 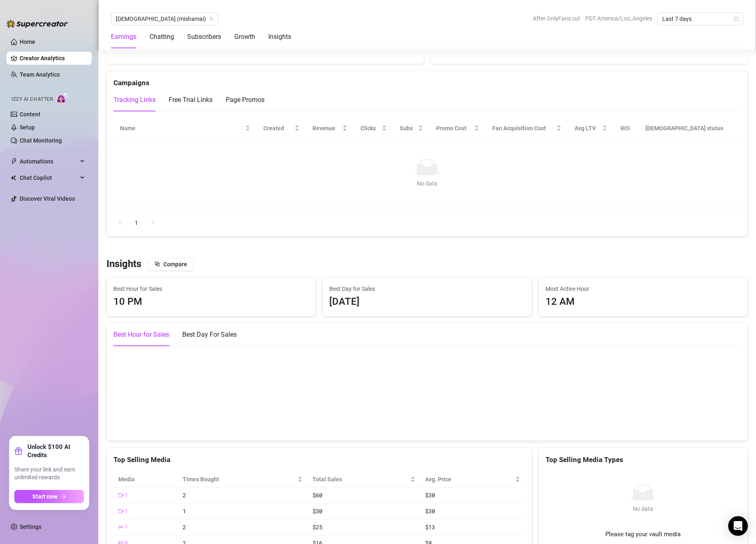 I want to click on span: Izzy AI Chatter, so click(x=32, y=99).